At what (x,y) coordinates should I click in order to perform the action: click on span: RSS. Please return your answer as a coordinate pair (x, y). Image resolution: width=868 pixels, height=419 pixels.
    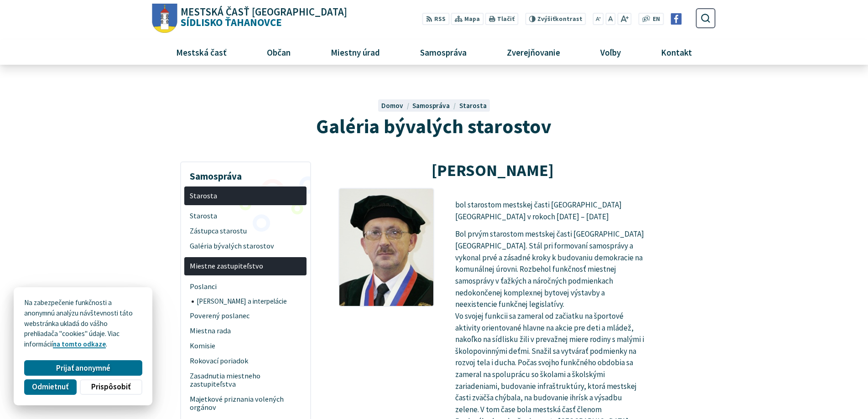
    Looking at the image, I should click on (440, 19).